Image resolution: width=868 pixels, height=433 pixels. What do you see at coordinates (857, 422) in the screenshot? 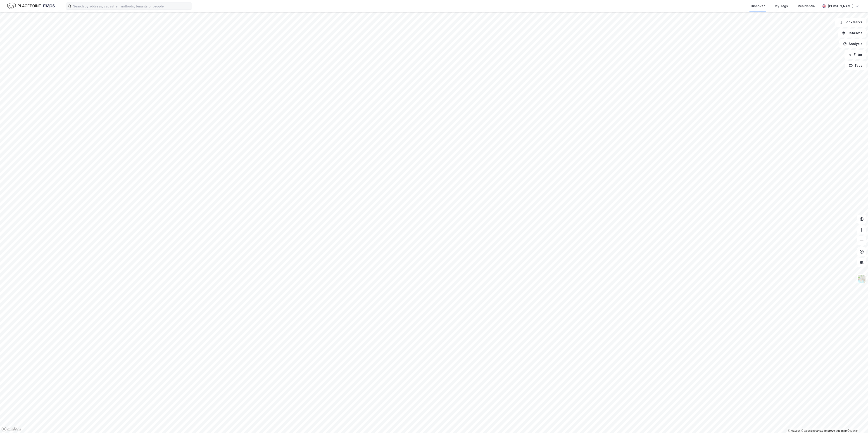
I see `div: Chat Widget` at bounding box center [857, 422].